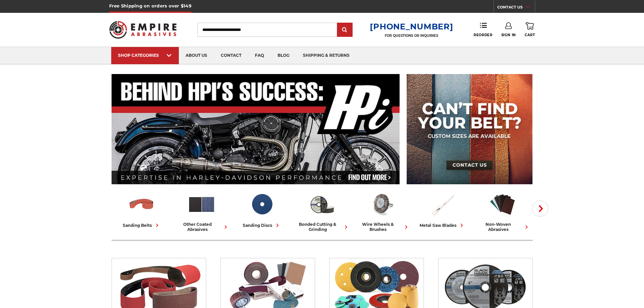 The height and width of the screenshot is (308, 644). I want to click on a: Banner for an interview featuring Horsepower Inc who makes Harley performance upgrades featured o..., so click(256, 129).